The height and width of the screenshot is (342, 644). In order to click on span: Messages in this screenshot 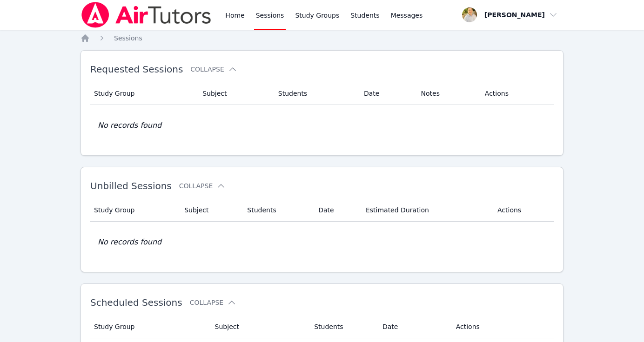, I will do `click(407, 15)`.